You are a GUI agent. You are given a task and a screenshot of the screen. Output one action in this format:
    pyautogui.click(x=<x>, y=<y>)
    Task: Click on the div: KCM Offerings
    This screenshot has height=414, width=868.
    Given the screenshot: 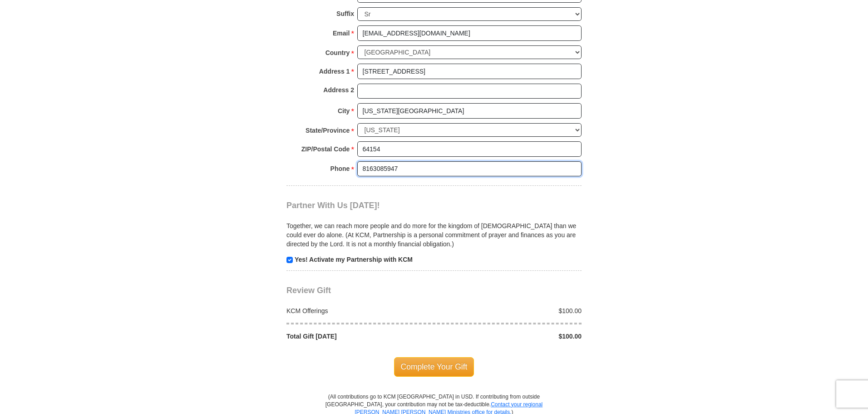 What is the action you would take?
    pyautogui.click(x=358, y=311)
    